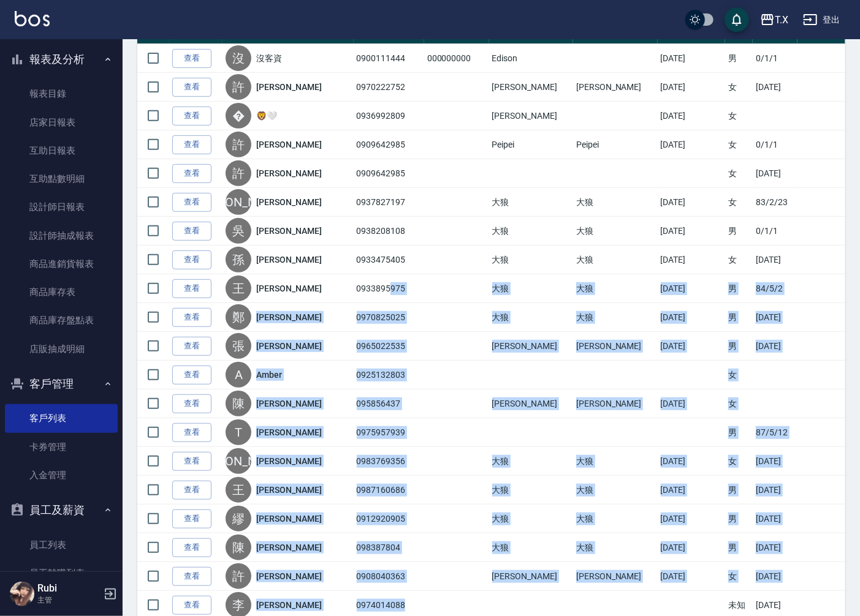 Image resolution: width=860 pixels, height=616 pixels. Describe the element at coordinates (69, 600) in the screenshot. I see `p: 主管` at that location.